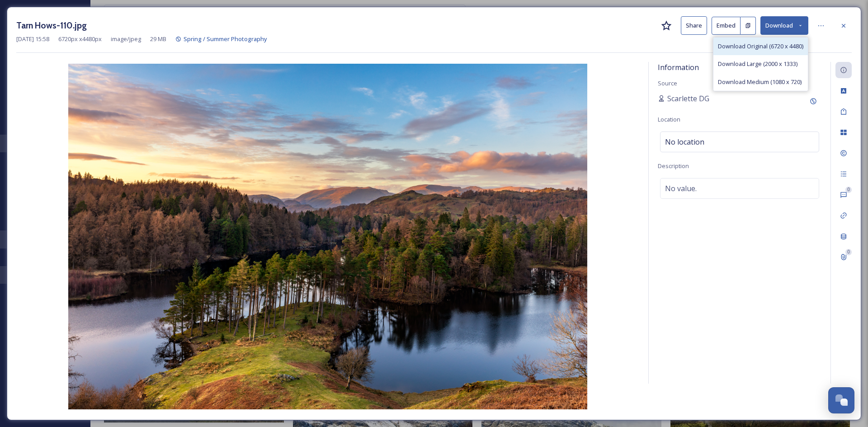 This screenshot has height=427, width=868. I want to click on button: Embed, so click(726, 26).